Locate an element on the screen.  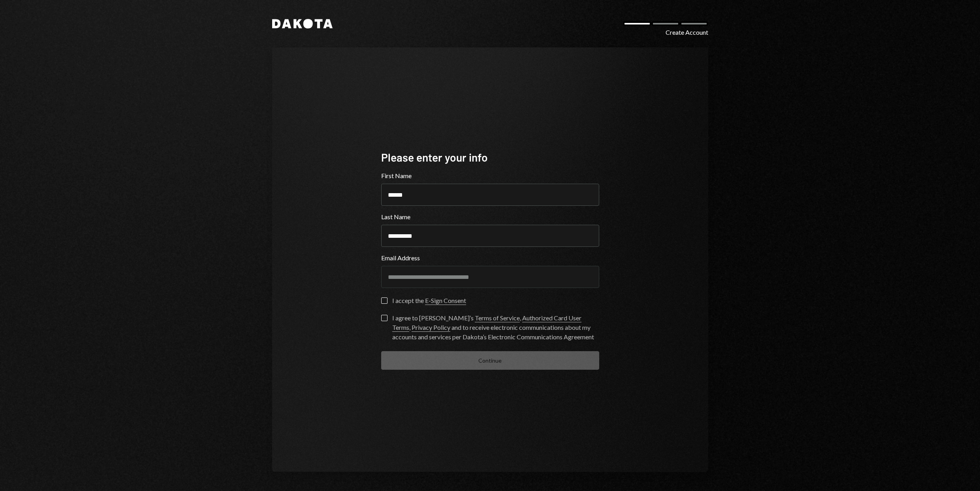
label: First Name is located at coordinates (490, 176).